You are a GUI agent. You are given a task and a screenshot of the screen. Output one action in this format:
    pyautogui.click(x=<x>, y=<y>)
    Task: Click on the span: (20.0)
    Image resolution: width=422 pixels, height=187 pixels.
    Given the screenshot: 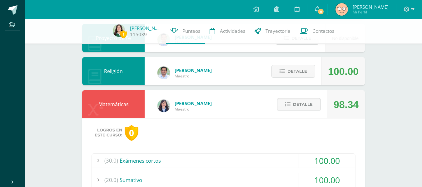 What is the action you would take?
    pyautogui.click(x=111, y=180)
    